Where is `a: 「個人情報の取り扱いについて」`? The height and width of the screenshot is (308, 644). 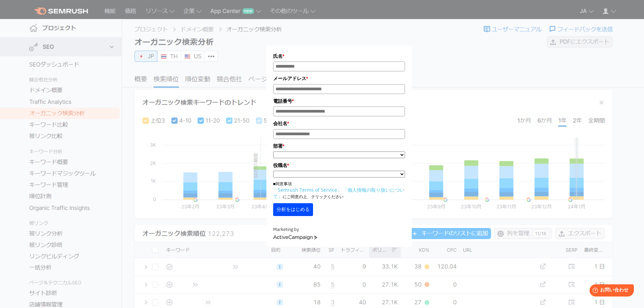 a: 「個人情報の取り扱いについて」 is located at coordinates (339, 193).